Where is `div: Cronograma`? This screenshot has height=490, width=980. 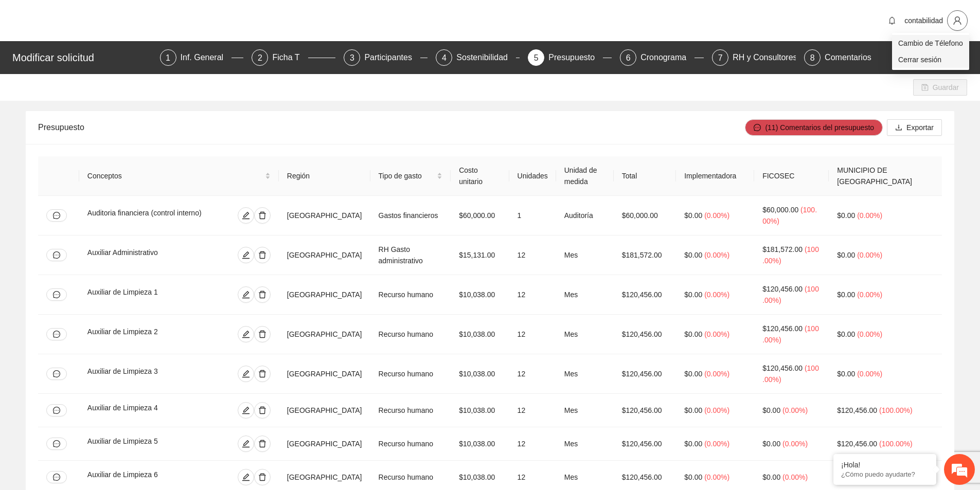
div: Cronograma is located at coordinates (667, 58).